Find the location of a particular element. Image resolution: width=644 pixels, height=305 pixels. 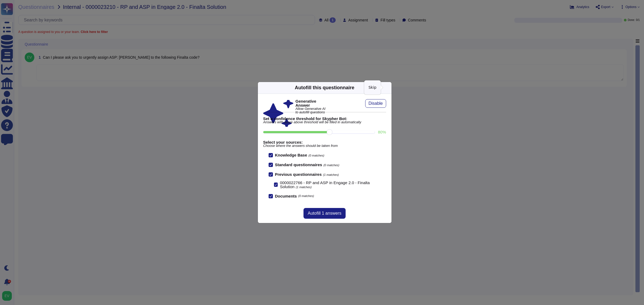

label: 80 % is located at coordinates (382, 132).